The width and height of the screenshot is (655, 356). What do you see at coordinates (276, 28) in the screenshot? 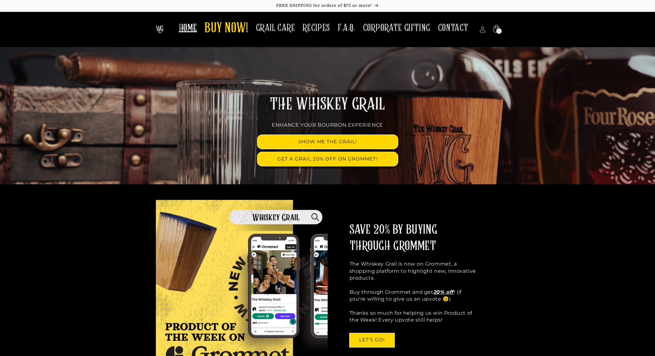
I see `a: GRAIL CARE` at bounding box center [276, 28].